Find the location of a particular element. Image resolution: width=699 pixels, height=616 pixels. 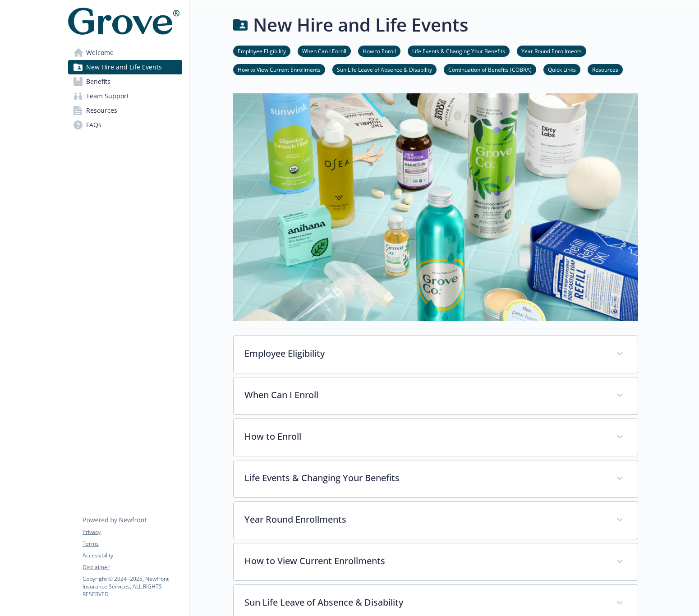

a: FAQs is located at coordinates (125, 125).